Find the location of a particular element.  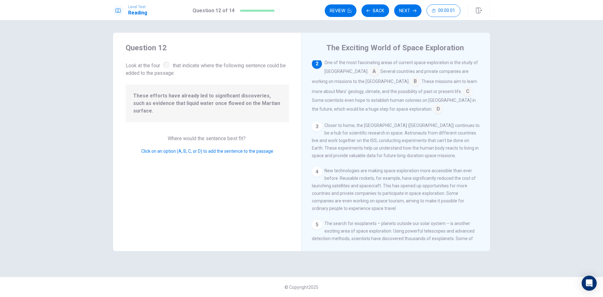

div: 3 is located at coordinates (317, 127).